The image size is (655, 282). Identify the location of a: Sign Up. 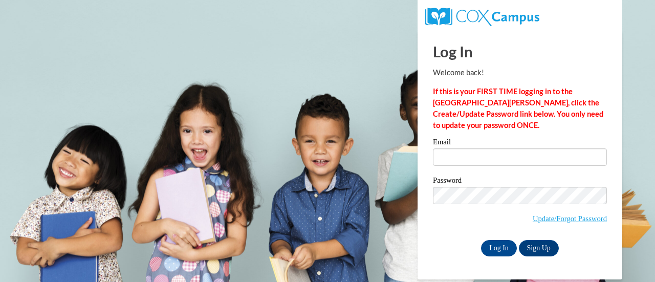
(539, 248).